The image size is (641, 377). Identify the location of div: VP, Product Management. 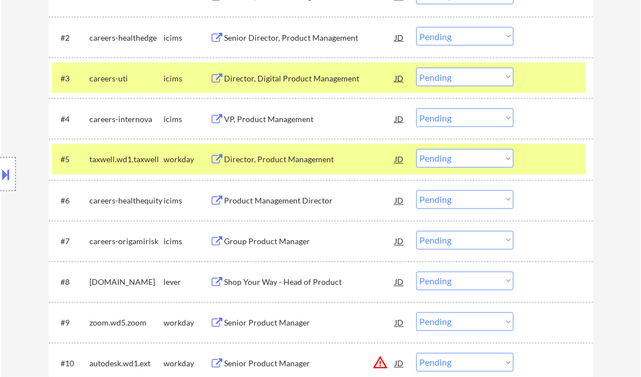
(310, 119).